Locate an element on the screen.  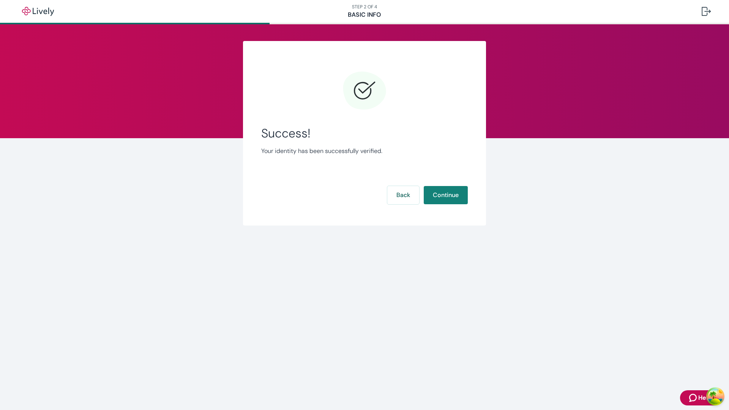
button: Open Tanstack query devtools is located at coordinates (715, 396).